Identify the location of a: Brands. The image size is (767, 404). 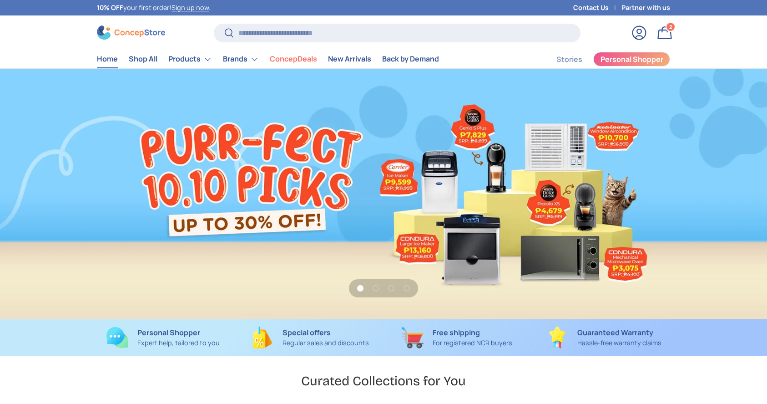
(241, 59).